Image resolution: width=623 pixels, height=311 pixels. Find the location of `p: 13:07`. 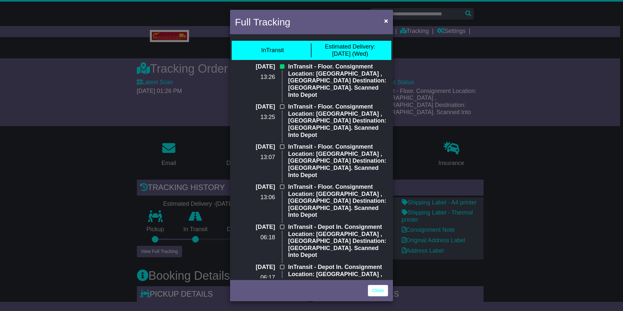

p: 13:07 is located at coordinates (255, 157).